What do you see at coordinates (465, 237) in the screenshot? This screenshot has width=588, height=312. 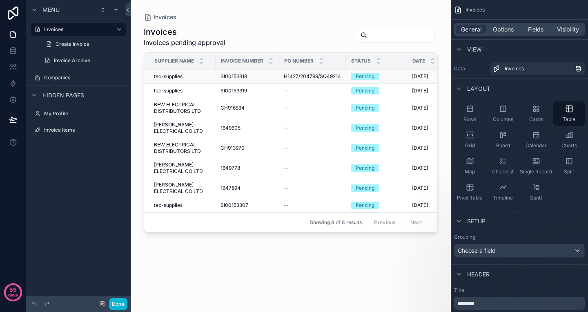 I see `label: Grouping` at bounding box center [465, 237].